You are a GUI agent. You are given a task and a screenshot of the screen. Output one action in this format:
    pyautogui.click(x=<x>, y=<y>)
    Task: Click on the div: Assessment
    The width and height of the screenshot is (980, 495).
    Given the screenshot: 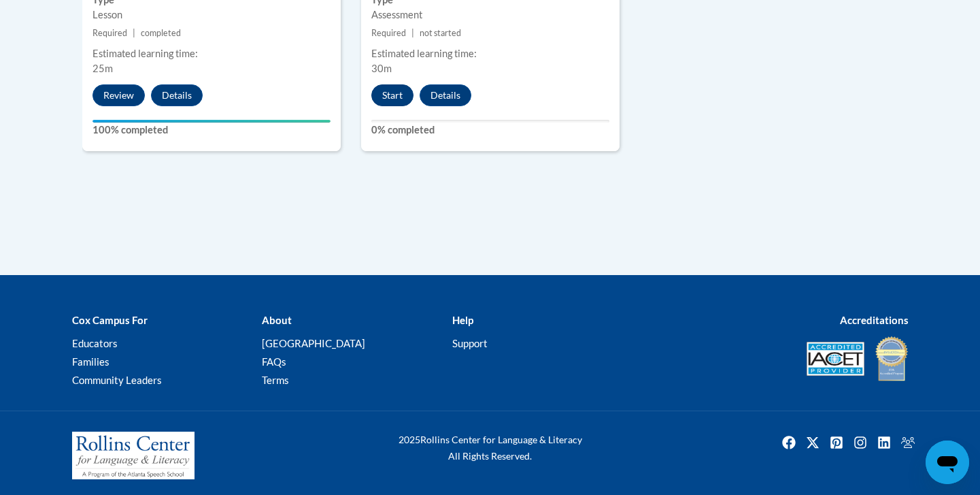 What is the action you would take?
    pyautogui.click(x=491, y=15)
    